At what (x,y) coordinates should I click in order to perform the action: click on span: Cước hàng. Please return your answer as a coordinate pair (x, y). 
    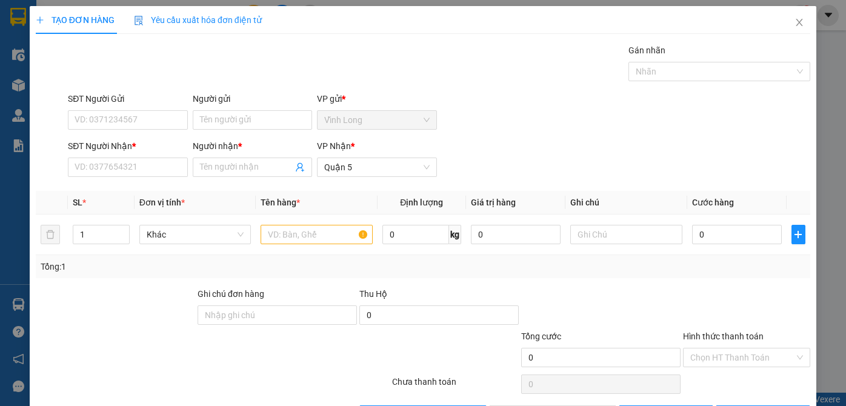
    Looking at the image, I should click on (713, 202).